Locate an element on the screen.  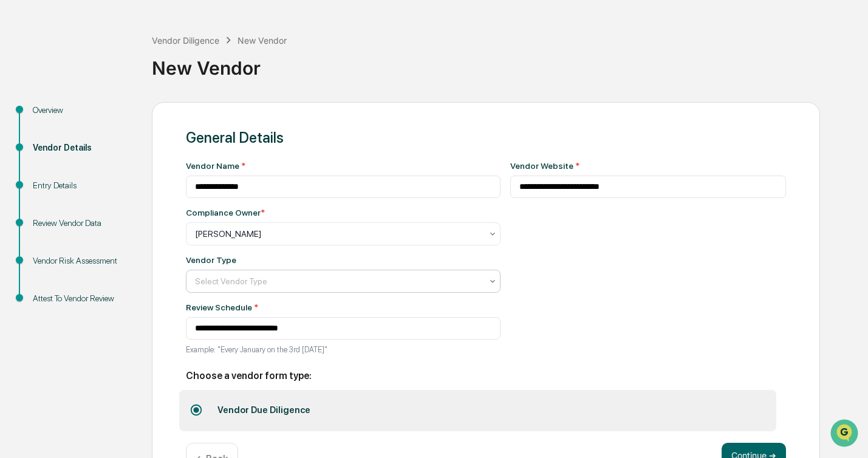
div: Past conversations is located at coordinates (47, 139).